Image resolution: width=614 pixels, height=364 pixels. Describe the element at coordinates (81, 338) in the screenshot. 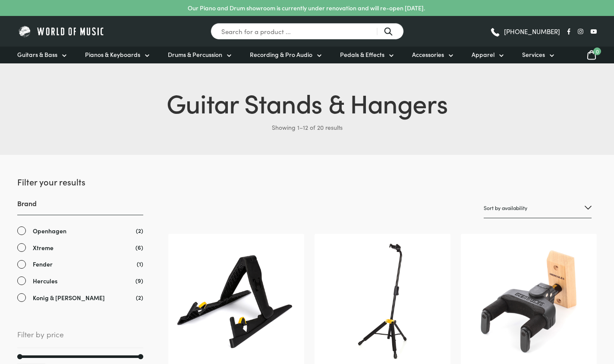

I see `span: Filter by price` at that location.